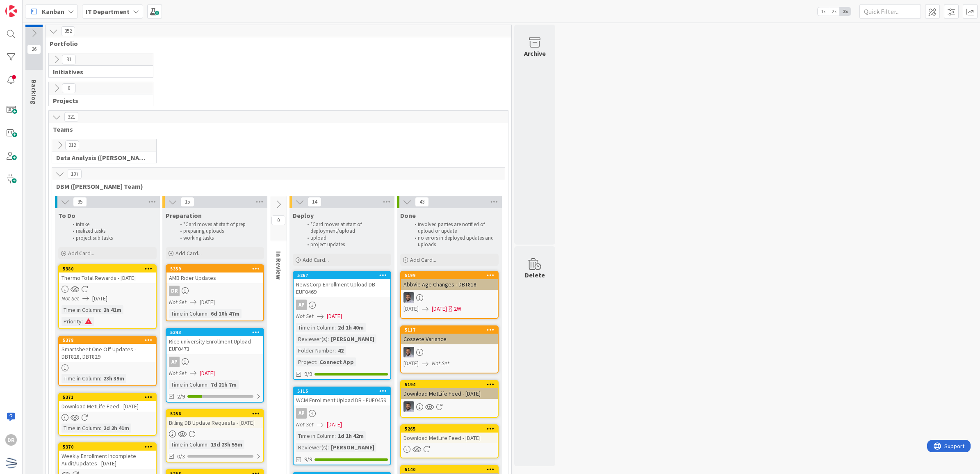 The width and height of the screenshot is (980, 474). What do you see at coordinates (184, 216) in the screenshot?
I see `span: Preparation` at bounding box center [184, 216].